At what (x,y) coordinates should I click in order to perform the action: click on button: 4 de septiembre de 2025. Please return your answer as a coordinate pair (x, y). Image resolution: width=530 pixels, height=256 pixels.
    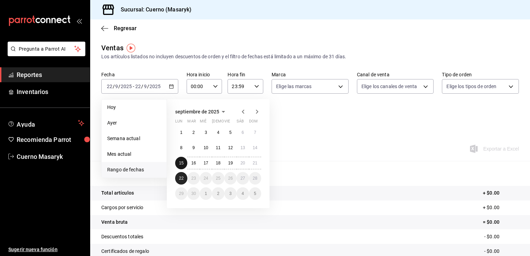
    Looking at the image, I should click on (218, 133).